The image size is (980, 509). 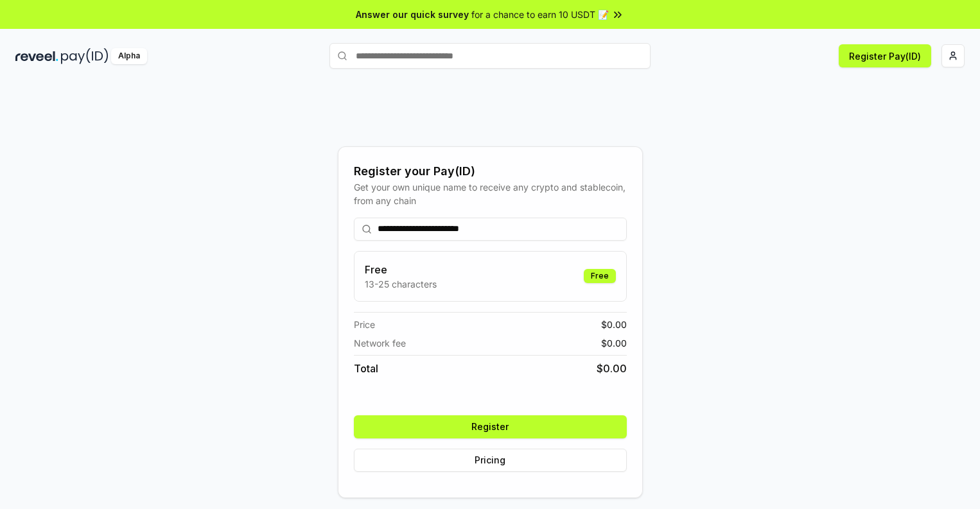 I want to click on div: Get your own unique name to receive any crypto and stablecoin, from any chain, so click(x=490, y=194).